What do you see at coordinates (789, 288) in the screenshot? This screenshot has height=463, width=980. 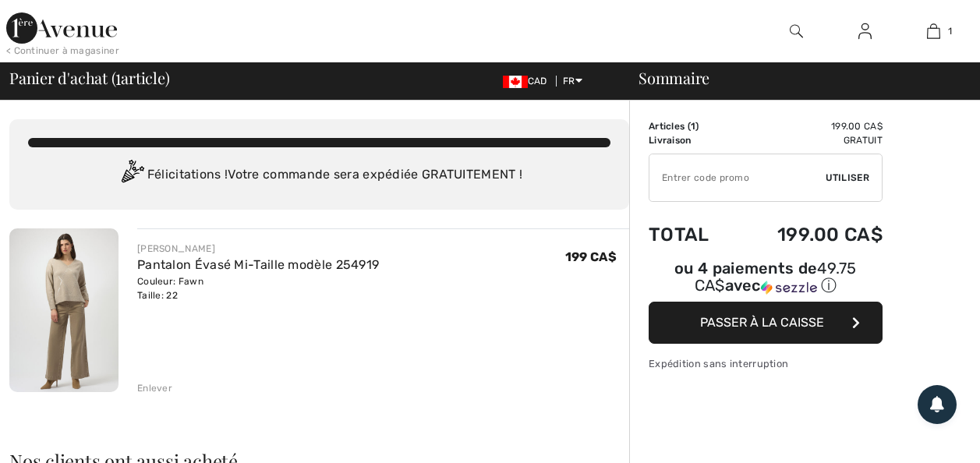 I see `img: Sezzle` at bounding box center [789, 288].